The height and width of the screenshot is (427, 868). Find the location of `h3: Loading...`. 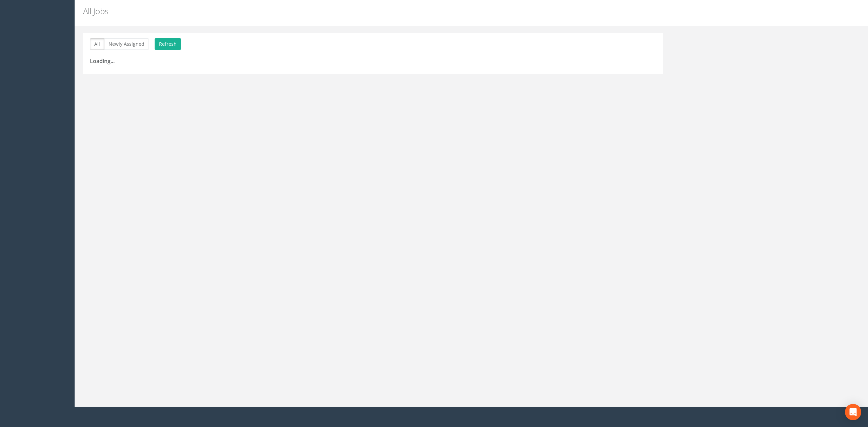

h3: Loading... is located at coordinates (373, 62).